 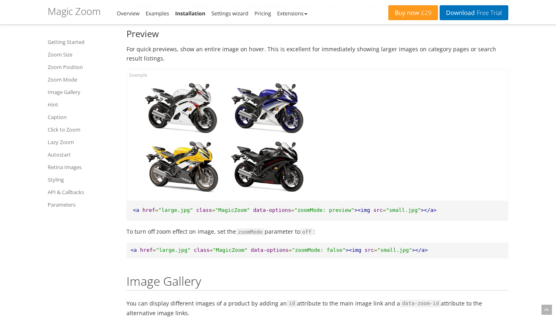 What do you see at coordinates (267, 167) in the screenshot?
I see `img: yzf-r6-black-3.jpg` at bounding box center [267, 167].